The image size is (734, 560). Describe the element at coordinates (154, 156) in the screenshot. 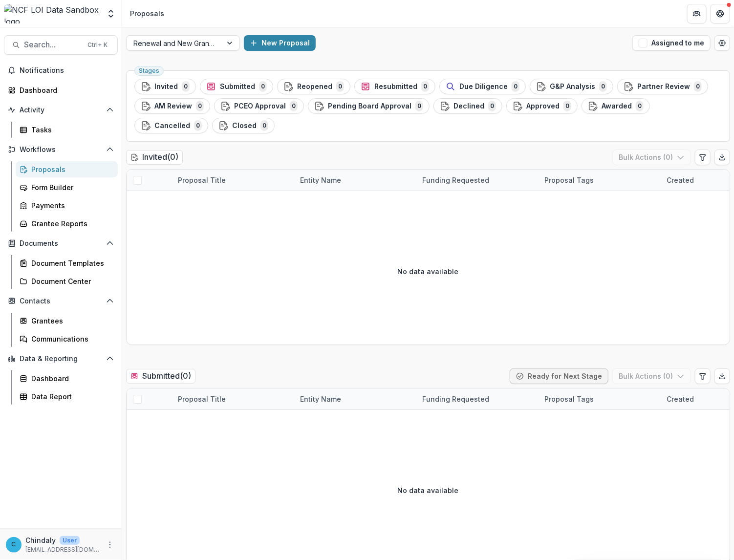

I see `h2: Invited ( 0 )` at that location.